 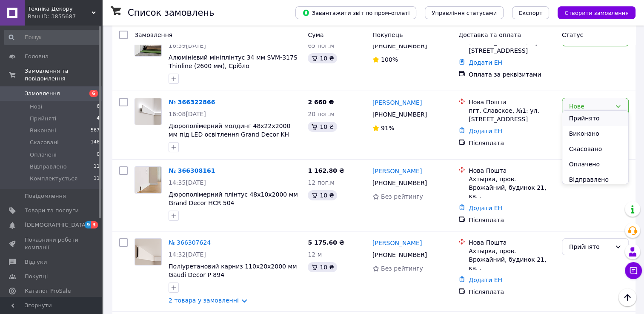 What do you see at coordinates (590, 106) in the screenshot?
I see `div: Нове` at bounding box center [590, 106].